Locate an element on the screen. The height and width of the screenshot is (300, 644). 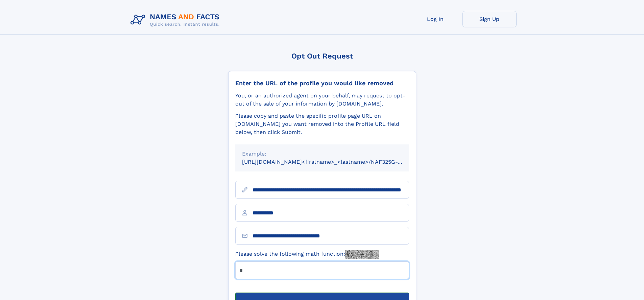
div: Opt Out Request is located at coordinates (322, 56).